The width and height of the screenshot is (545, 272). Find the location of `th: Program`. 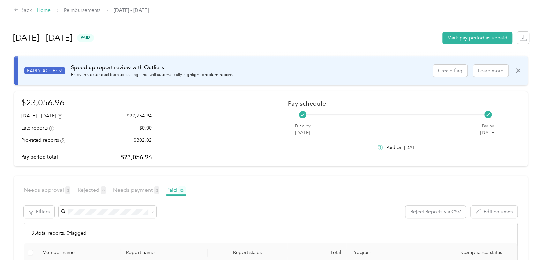

th: Program is located at coordinates (396, 252).